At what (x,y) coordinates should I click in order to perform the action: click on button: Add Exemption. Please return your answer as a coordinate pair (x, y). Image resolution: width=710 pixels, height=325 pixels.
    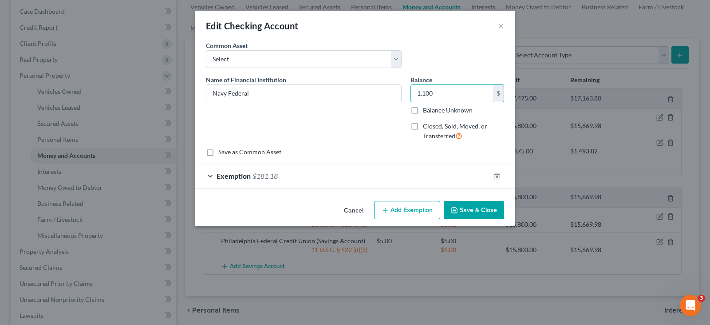
    Looking at the image, I should click on (407, 210).